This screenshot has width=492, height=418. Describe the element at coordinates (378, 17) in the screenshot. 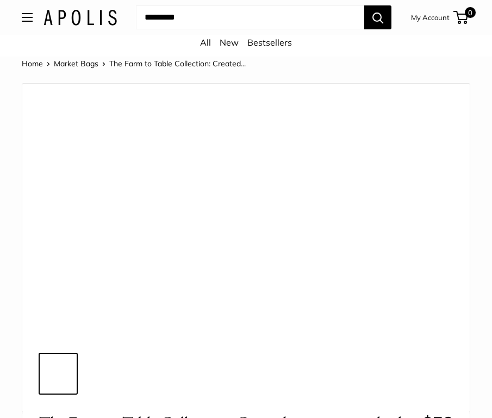

I see `button: Search` at that location.